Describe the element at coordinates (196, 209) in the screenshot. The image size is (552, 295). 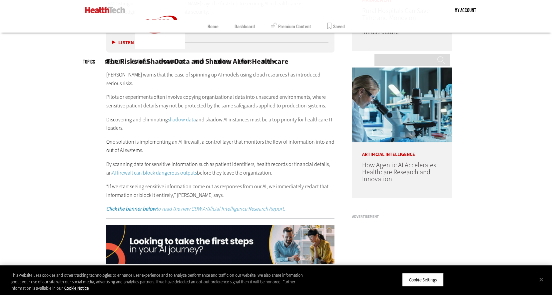
I see `a: Click the banner belowto read the new CDW Artificial Intelligence Research Report.` at that location.